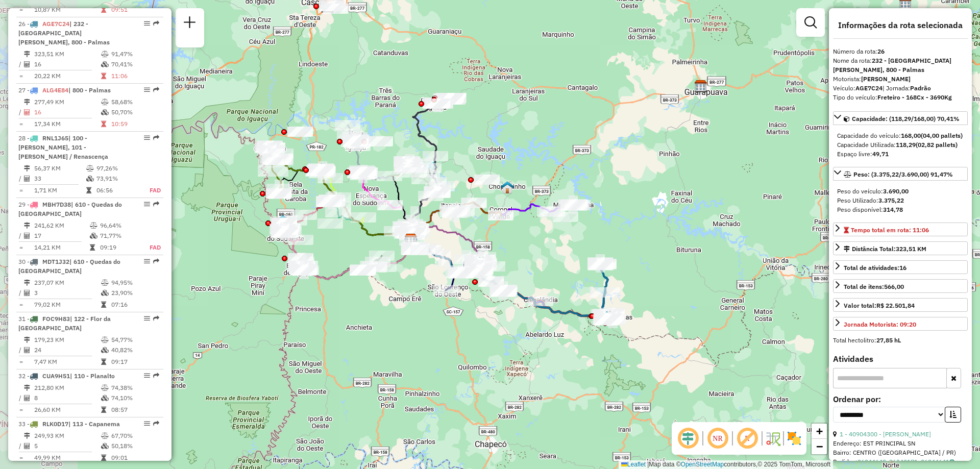  I want to click on a: Nova sessão e pesquisa, so click(189, 23).